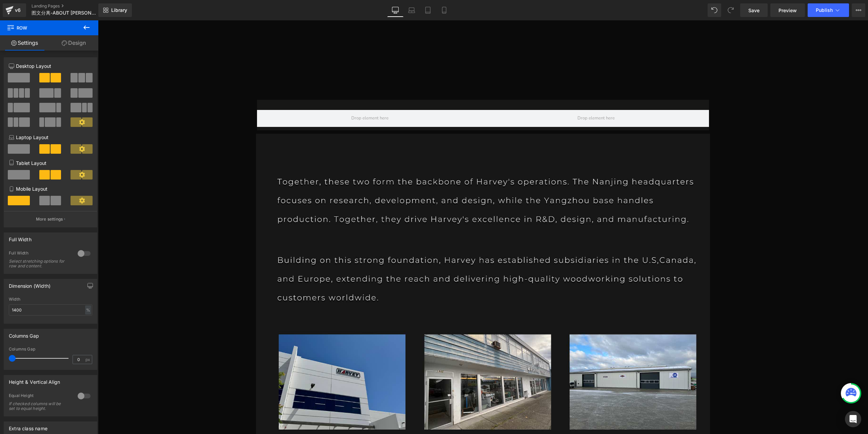 The height and width of the screenshot is (434, 868). What do you see at coordinates (824, 10) in the screenshot?
I see `span: Publish` at bounding box center [824, 10].